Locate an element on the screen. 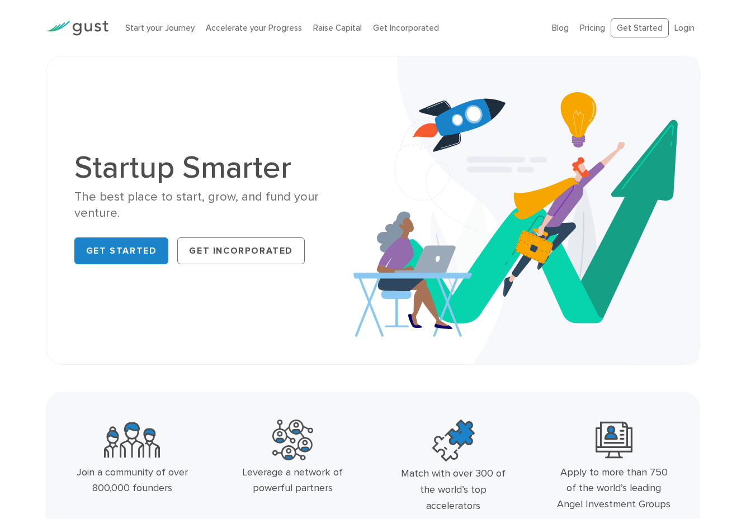  img: Leading Angel Investment is located at coordinates (614, 440).